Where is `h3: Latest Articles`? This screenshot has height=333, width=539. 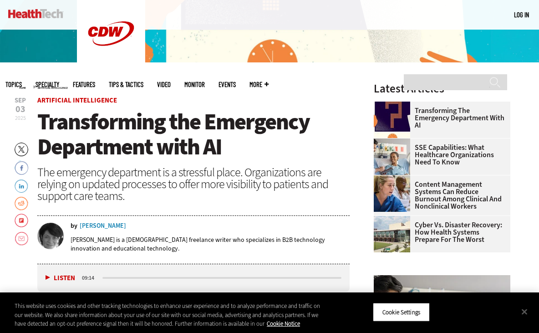
h3: Latest Articles is located at coordinates (442, 88).